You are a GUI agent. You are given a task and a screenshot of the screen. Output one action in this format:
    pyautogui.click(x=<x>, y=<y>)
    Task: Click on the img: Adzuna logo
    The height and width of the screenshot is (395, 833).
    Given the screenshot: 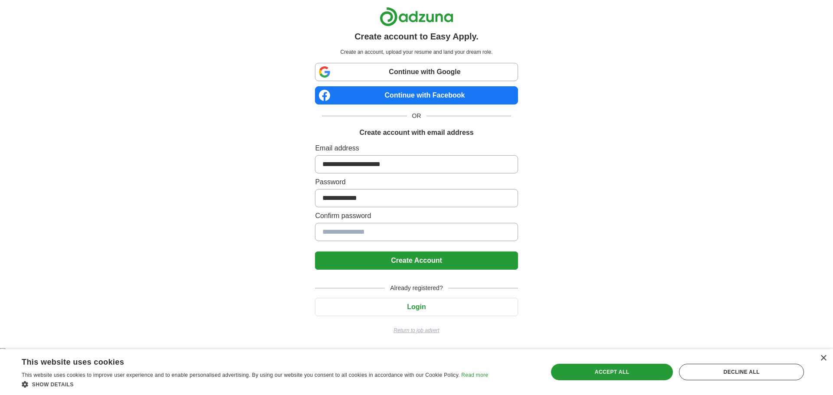 What is the action you would take?
    pyautogui.click(x=417, y=16)
    